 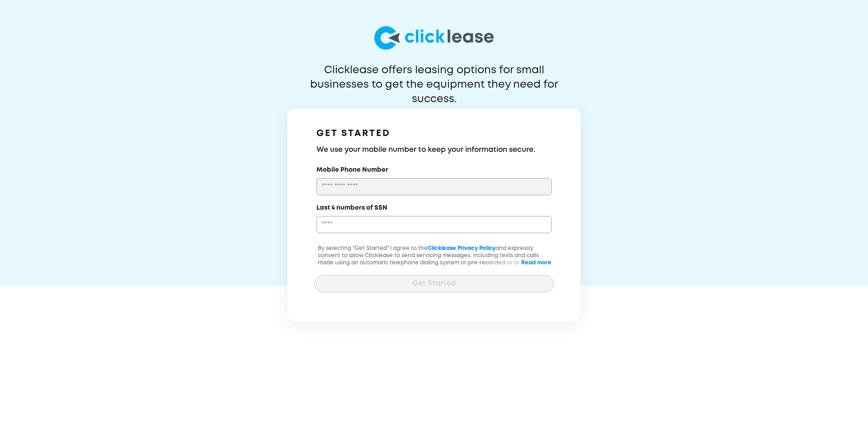 What do you see at coordinates (434, 134) in the screenshot?
I see `h1: GET STARTED` at bounding box center [434, 134].